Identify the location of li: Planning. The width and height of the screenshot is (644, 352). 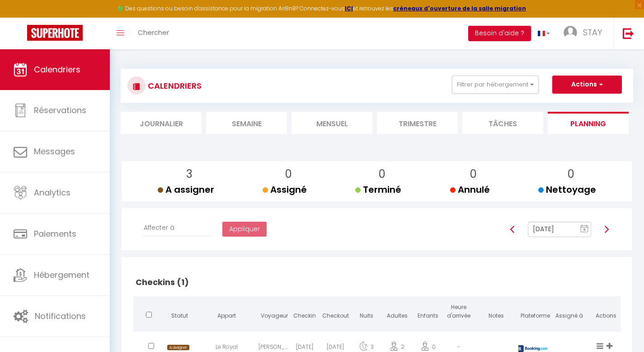
(589, 123).